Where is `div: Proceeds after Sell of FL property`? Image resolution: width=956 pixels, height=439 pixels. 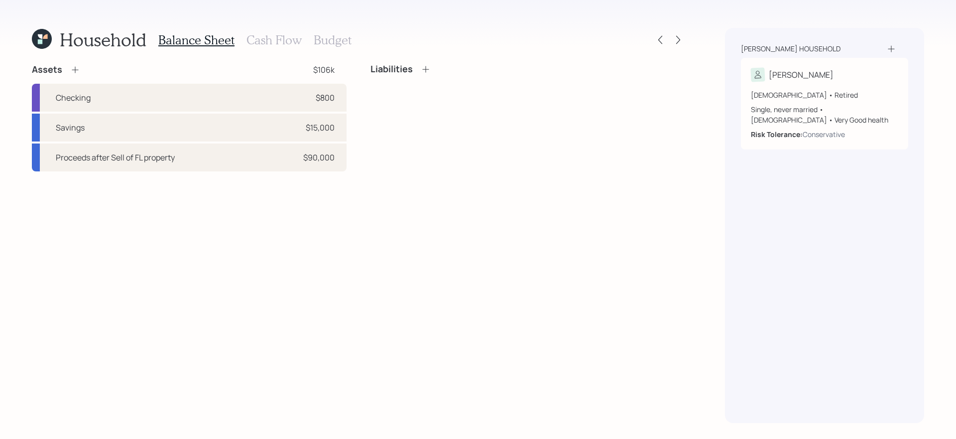
div: Proceeds after Sell of FL property is located at coordinates (115, 157).